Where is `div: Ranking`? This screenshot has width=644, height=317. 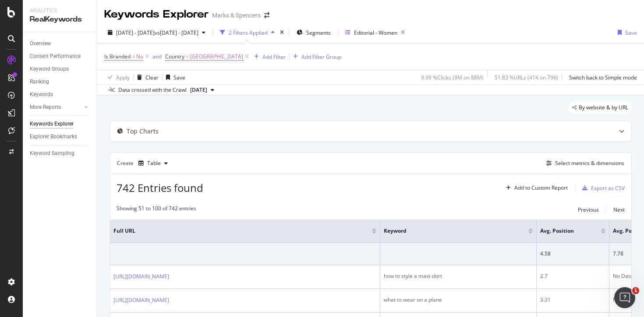 div: Ranking is located at coordinates (40, 82).